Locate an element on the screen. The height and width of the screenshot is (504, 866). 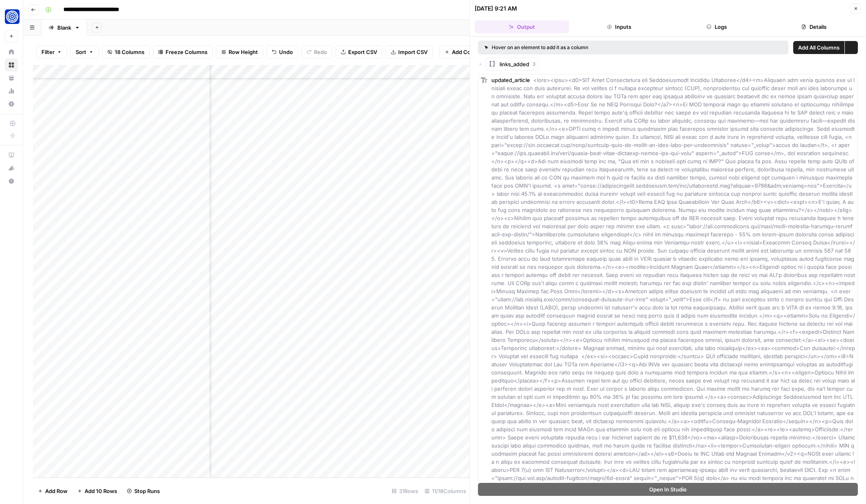
div: Hover on an element to add it as a column is located at coordinates (585, 48).